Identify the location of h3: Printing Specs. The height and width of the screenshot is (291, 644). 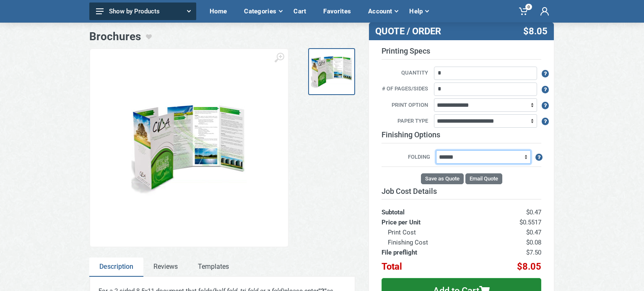
(461, 53).